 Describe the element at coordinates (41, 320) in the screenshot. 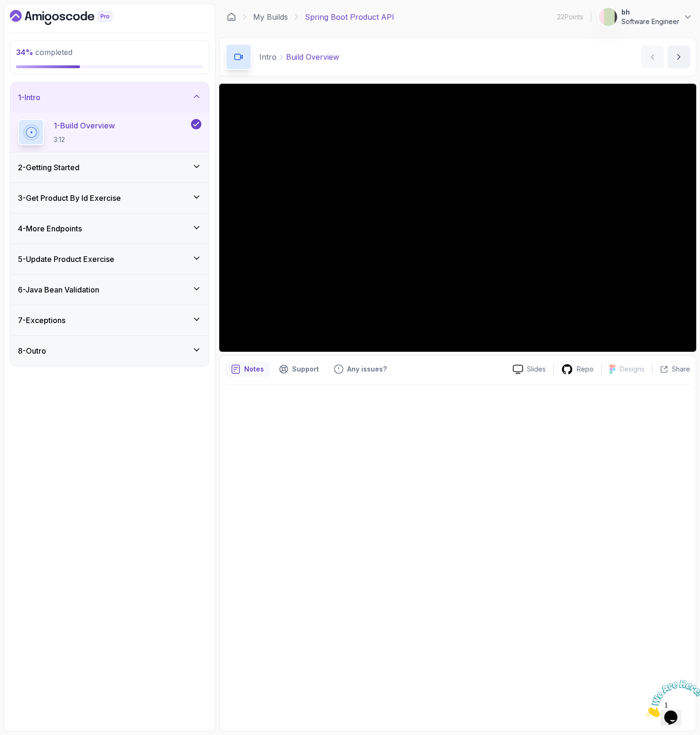

I see `h3: 7 - Exceptions` at that location.